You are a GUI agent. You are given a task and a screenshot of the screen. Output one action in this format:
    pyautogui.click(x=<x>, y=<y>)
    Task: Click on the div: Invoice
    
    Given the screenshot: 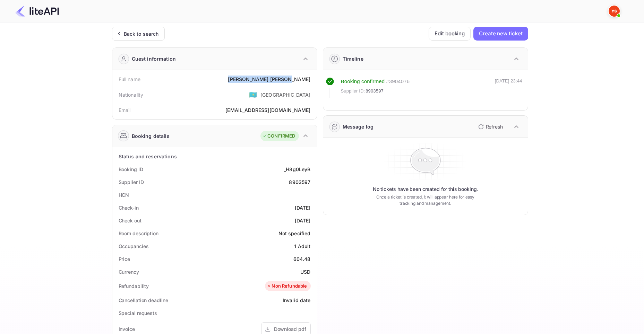 What is the action you would take?
    pyautogui.click(x=126, y=329)
    